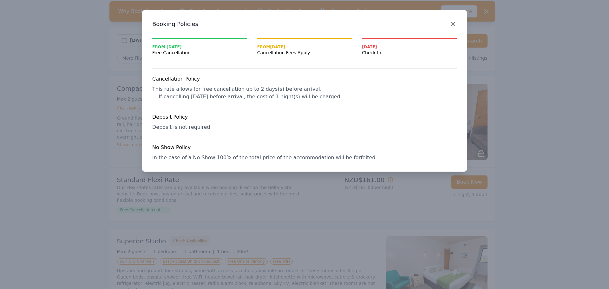 This screenshot has width=609, height=289. What do you see at coordinates (305, 79) in the screenshot?
I see `h4: Cancellation Policy` at bounding box center [305, 79].